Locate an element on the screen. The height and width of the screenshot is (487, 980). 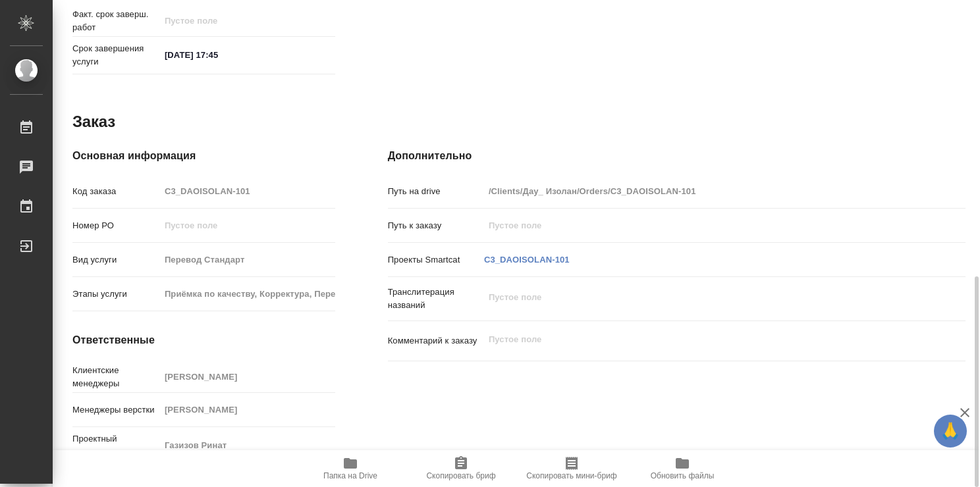
h4: Основная информация is located at coordinates (203, 156).